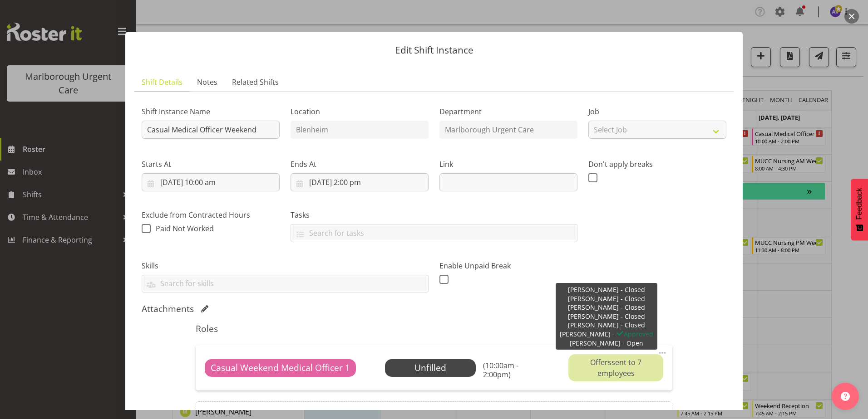 This screenshot has width=868, height=419. I want to click on label: Location, so click(359, 112).